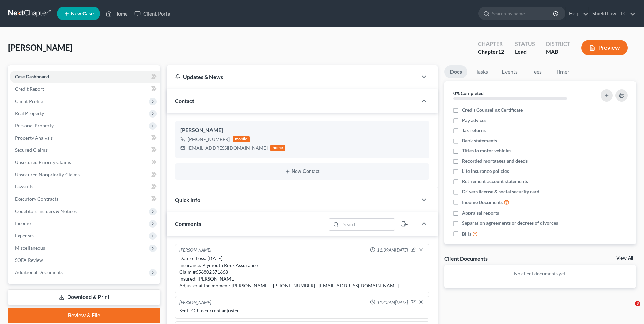 The height and width of the screenshot is (324, 644). Describe the element at coordinates (540, 274) in the screenshot. I see `p: No client documents yet.` at that location.